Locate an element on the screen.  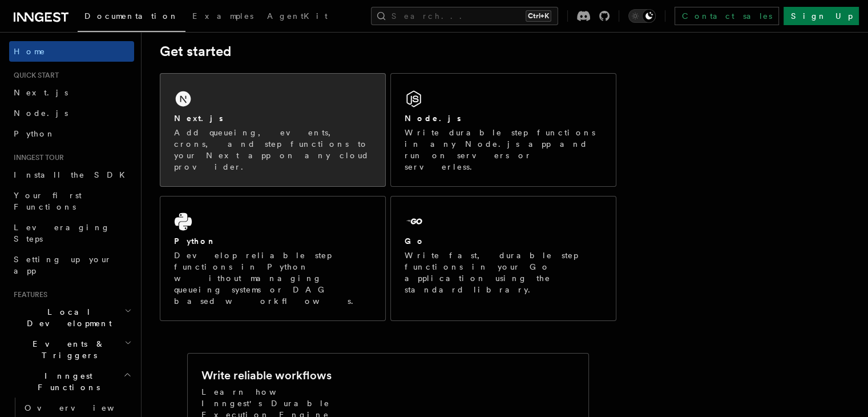
p: Write fast, durable step functions in your Go application using the standard library. is located at coordinates (503, 272).